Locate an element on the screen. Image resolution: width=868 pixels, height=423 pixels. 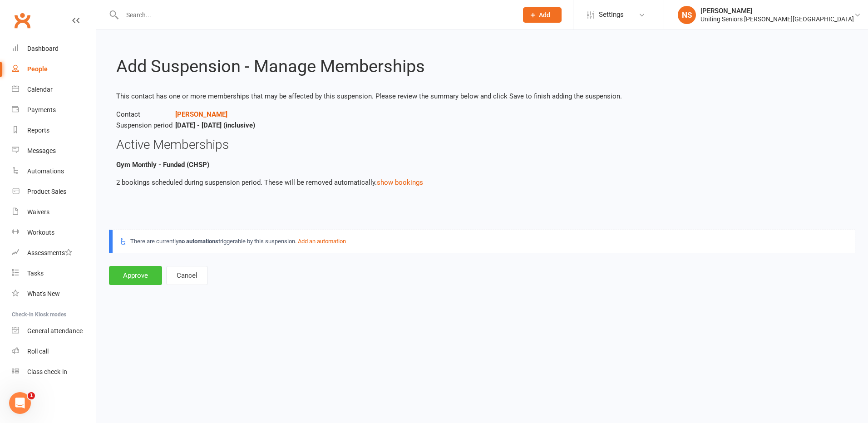
a: General attendance kiosk mode is located at coordinates (53, 331).